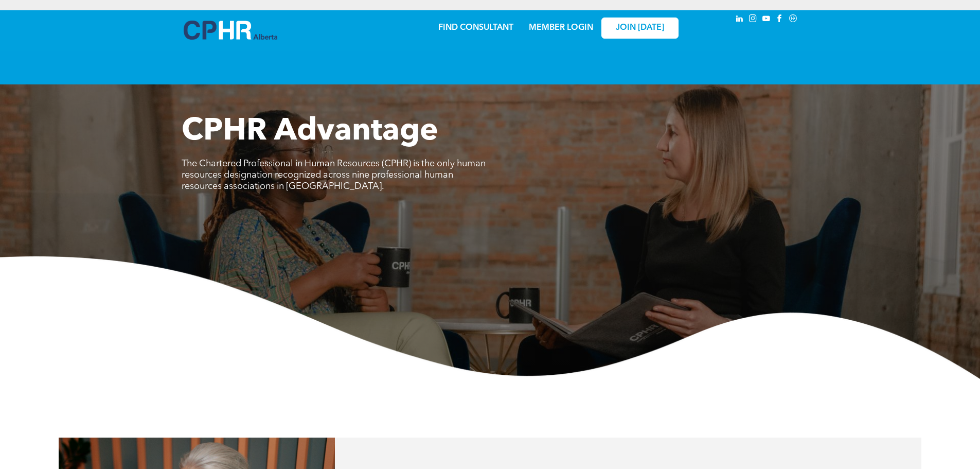  What do you see at coordinates (739, 19) in the screenshot?
I see `a: linkedin` at bounding box center [739, 19].